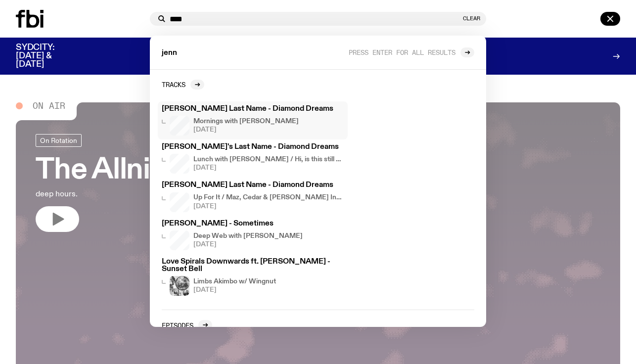 The height and width of the screenshot is (364, 636). I want to click on h2: Tracks, so click(174, 84).